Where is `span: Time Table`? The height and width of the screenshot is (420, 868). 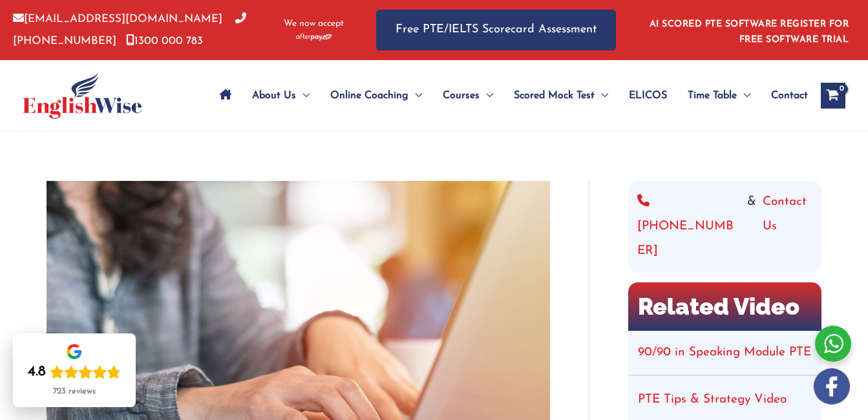
span: Time Table is located at coordinates (712, 96).